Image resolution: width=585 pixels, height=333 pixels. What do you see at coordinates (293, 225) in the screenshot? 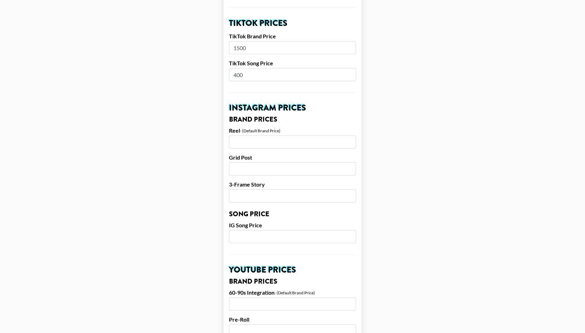
I see `label: IG Song Price` at bounding box center [293, 225].